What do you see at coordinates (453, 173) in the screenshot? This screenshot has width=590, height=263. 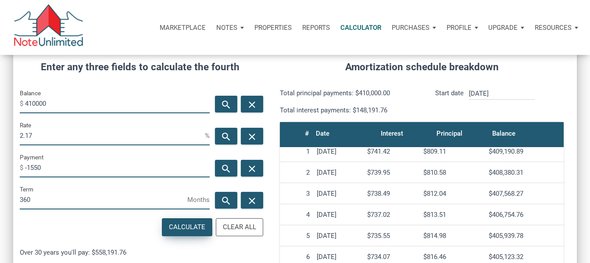 I see `div: $810.58` at bounding box center [453, 173].